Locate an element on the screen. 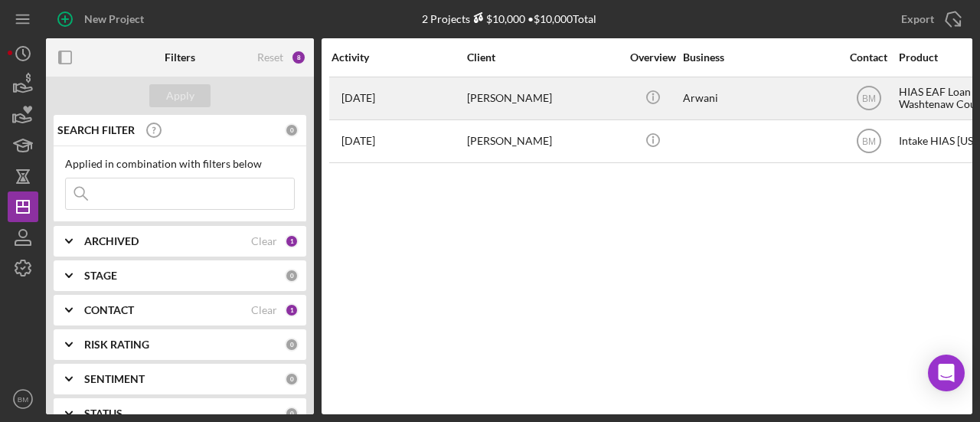 The height and width of the screenshot is (422, 980). div: Activity is located at coordinates (398, 57).